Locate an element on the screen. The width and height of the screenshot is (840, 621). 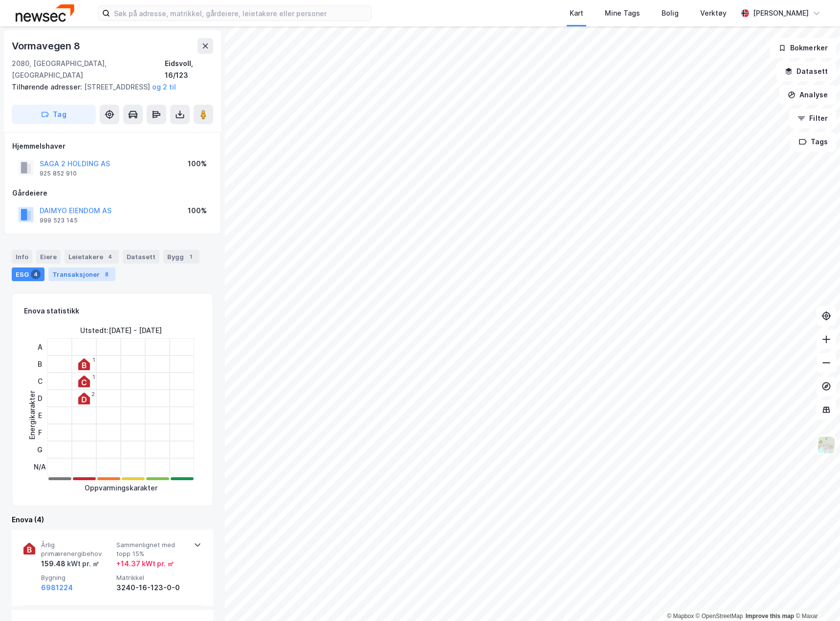
button: Filter is located at coordinates (813, 119).